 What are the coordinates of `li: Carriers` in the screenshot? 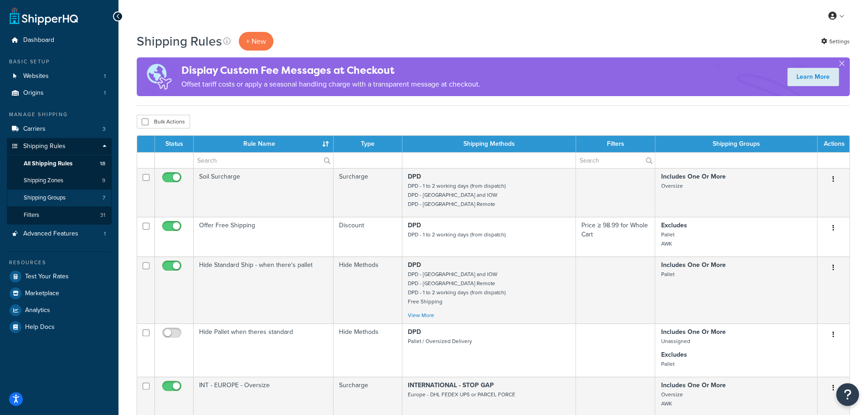 It's located at (59, 129).